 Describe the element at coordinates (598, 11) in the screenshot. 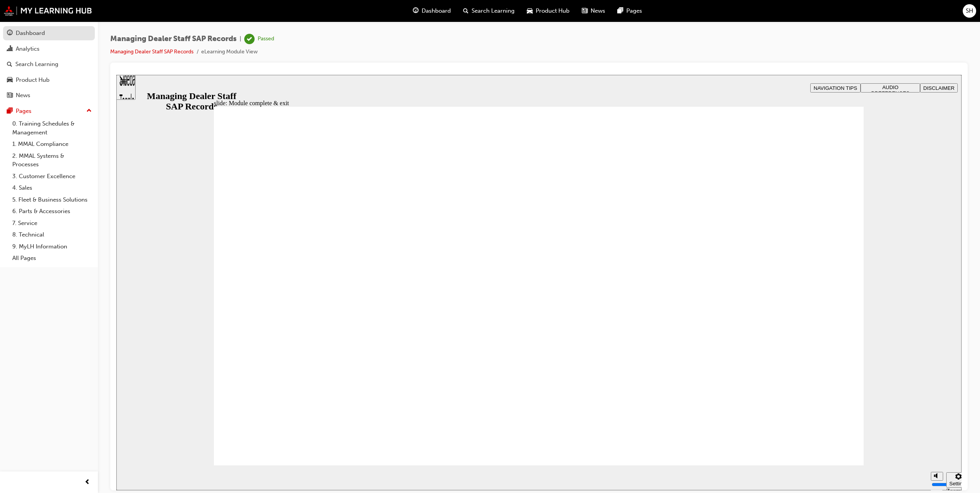

I see `span: News` at that location.